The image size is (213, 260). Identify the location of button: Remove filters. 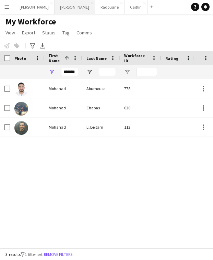
(58, 254).